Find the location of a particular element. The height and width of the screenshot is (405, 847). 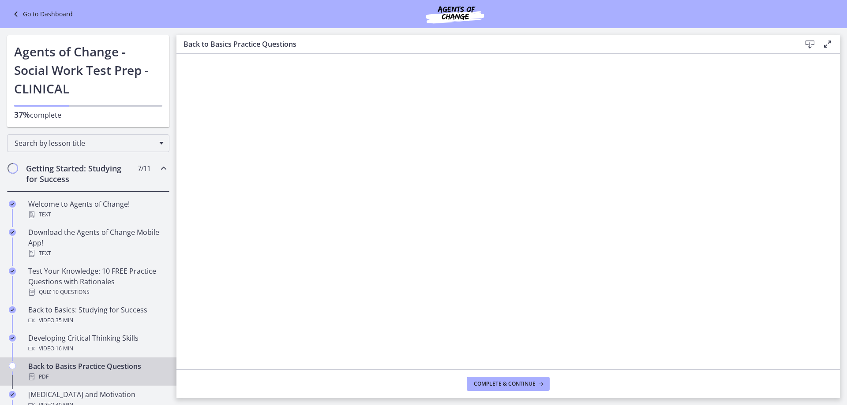

span: Complete & continue is located at coordinates (504, 384).